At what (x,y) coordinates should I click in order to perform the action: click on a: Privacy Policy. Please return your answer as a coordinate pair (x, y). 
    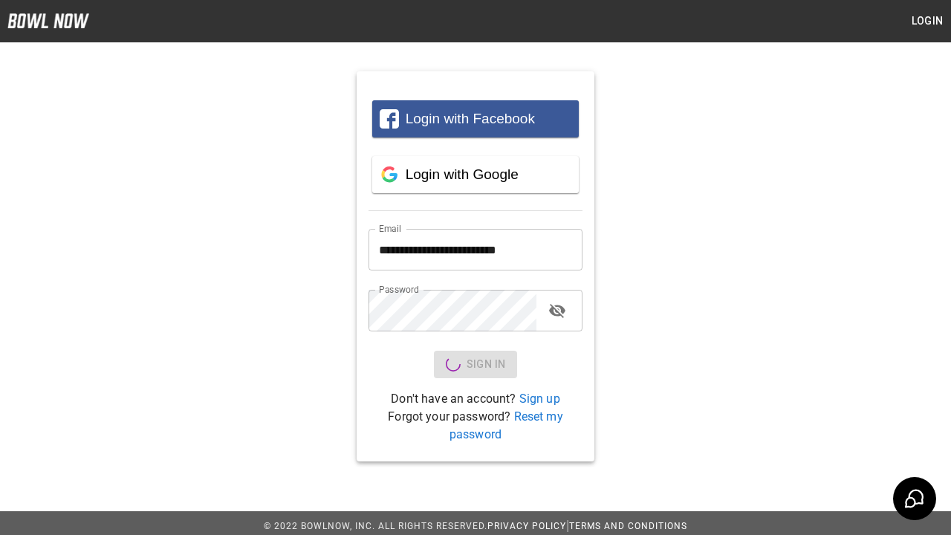
    Looking at the image, I should click on (527, 526).